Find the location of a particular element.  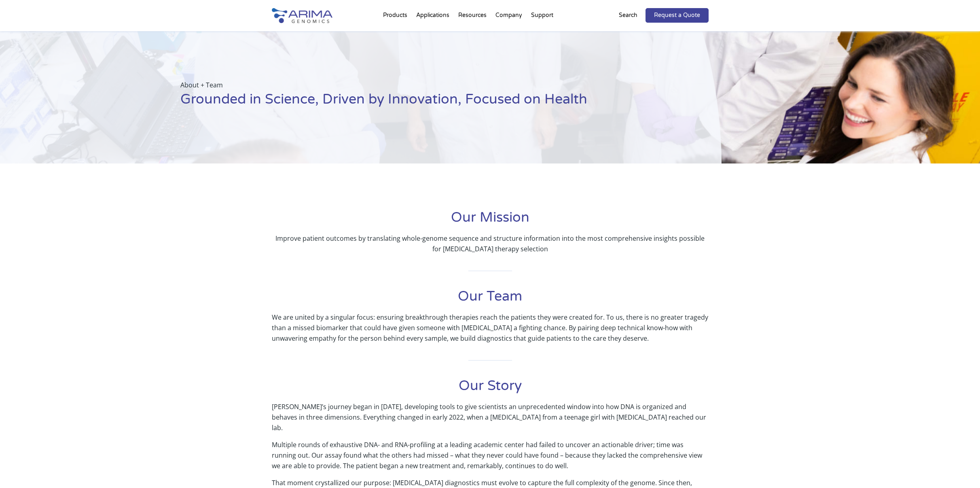

h1: Grounded in Science, Driven by Innovation, Focused on Health is located at coordinates (431, 103).